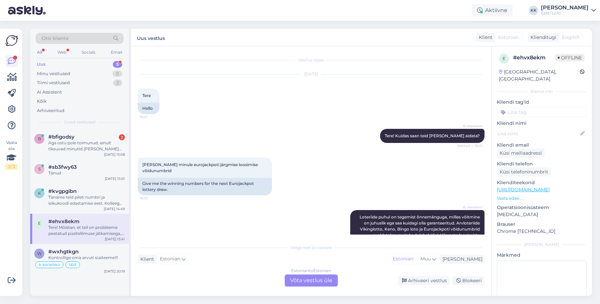 This screenshot has height=304, width=600. What do you see at coordinates (538, 134) in the screenshot?
I see `input: Lisa nimi` at bounding box center [538, 134].